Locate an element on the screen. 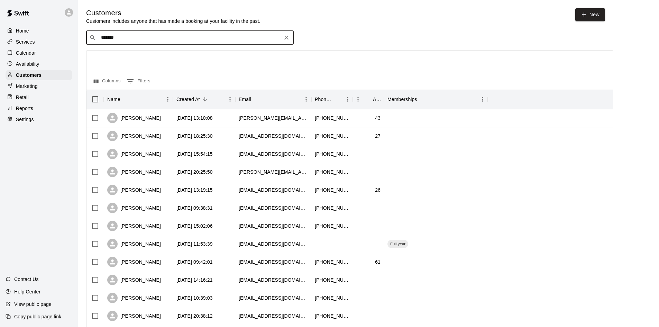 The height and width of the screenshot is (327, 659). div: Search customers by name or email is located at coordinates (190, 38).